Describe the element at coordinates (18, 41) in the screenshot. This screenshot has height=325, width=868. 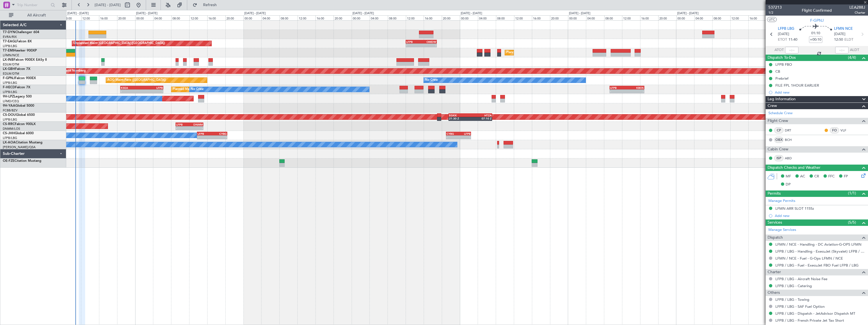
I see `a: T7-EAGLFalcon 8X` at that location.